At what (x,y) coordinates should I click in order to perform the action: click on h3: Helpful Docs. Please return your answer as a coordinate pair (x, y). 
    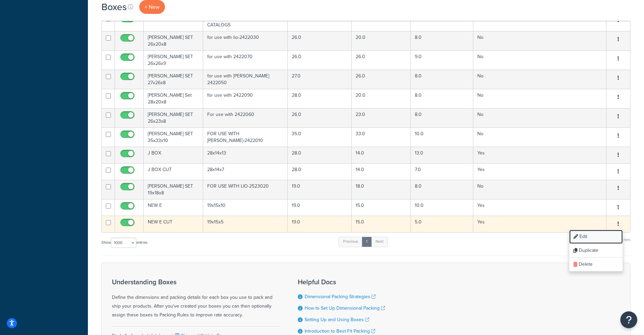
    Looking at the image, I should click on (351, 282).